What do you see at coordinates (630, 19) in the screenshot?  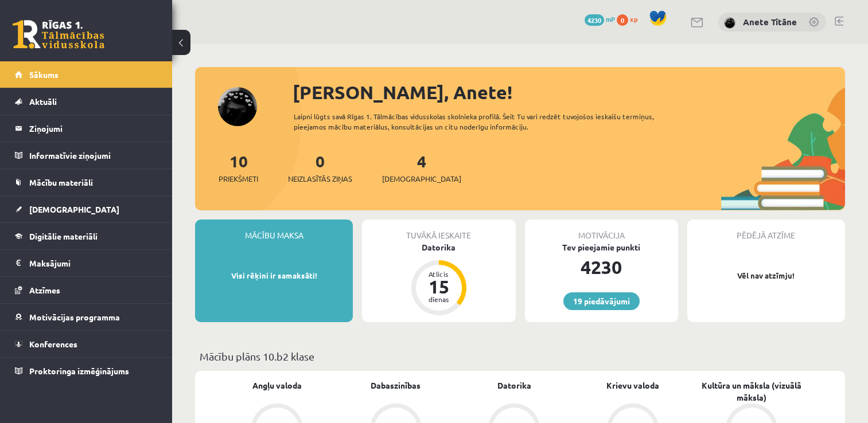 I see `a: 0 xp` at bounding box center [630, 19].